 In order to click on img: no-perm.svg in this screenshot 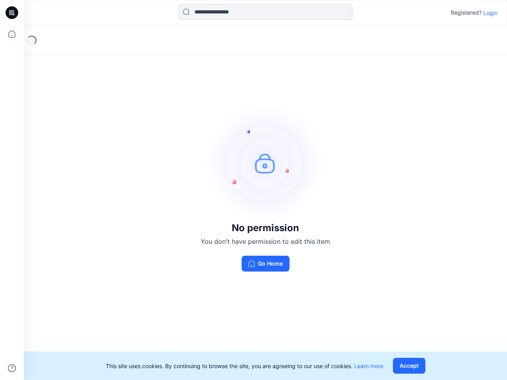, I will do `click(265, 163)`.